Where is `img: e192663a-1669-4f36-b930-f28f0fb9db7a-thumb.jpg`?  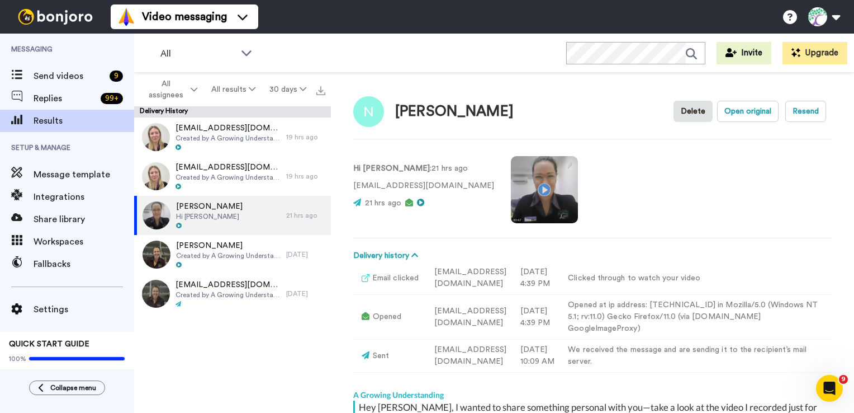
img: e192663a-1669-4f36-b930-f28f0fb9db7a-thumb.jpg is located at coordinates (157, 215).